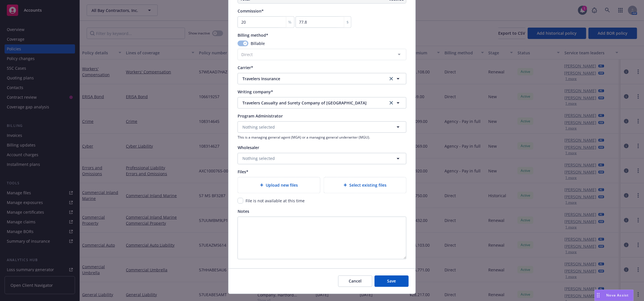 This screenshot has width=644, height=301. I want to click on span: Carrier*, so click(245, 67).